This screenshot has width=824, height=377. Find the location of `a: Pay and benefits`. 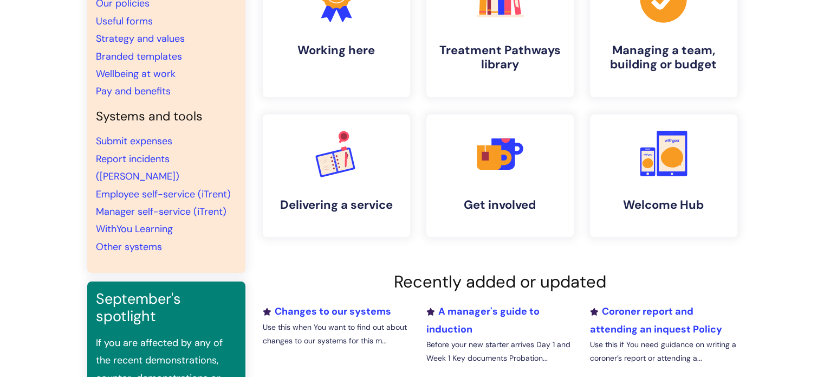

a: Pay and benefits is located at coordinates (133, 91).